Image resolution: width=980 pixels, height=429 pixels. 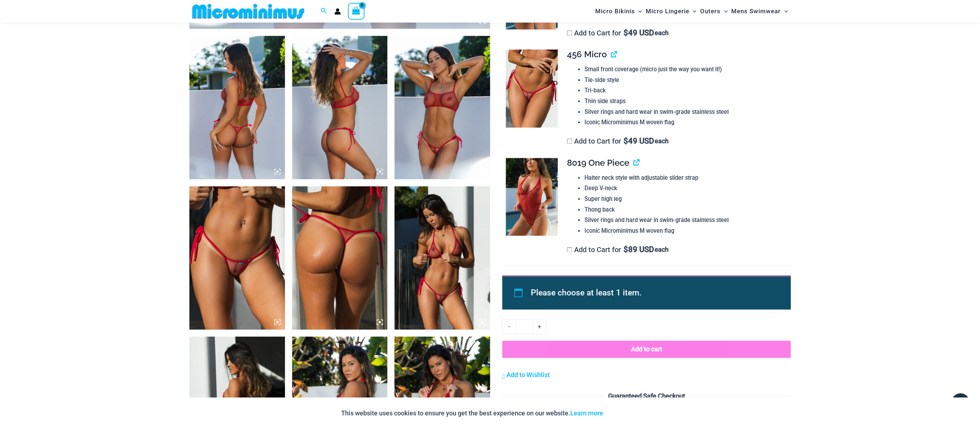 I want to click on span: 89 USD, so click(x=639, y=250).